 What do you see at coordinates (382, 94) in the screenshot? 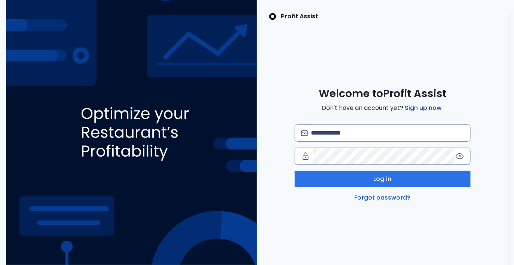
I see `span: Welcome to Profit Assist` at bounding box center [382, 94].